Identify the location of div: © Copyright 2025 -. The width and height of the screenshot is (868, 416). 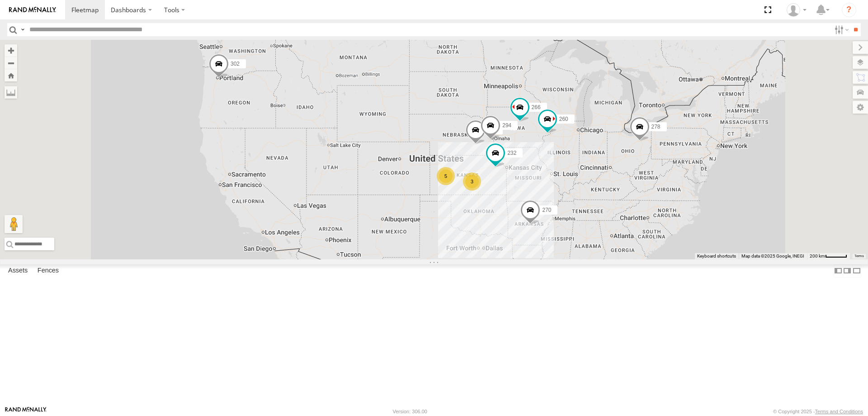
(818, 411).